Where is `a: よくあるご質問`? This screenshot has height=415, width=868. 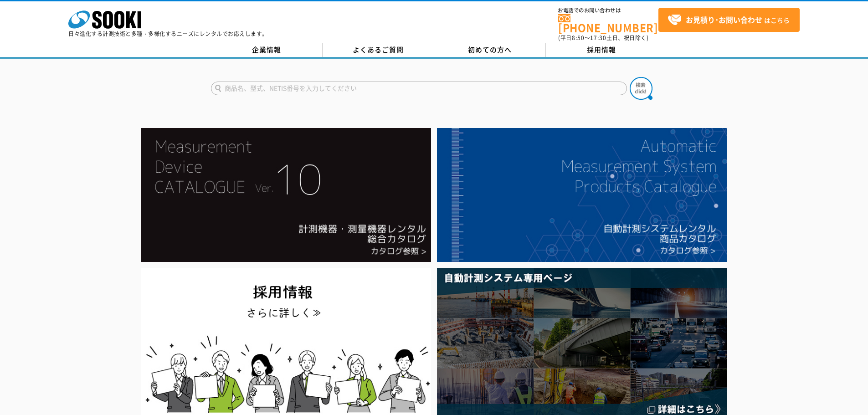 a: よくあるご質問 is located at coordinates (378, 50).